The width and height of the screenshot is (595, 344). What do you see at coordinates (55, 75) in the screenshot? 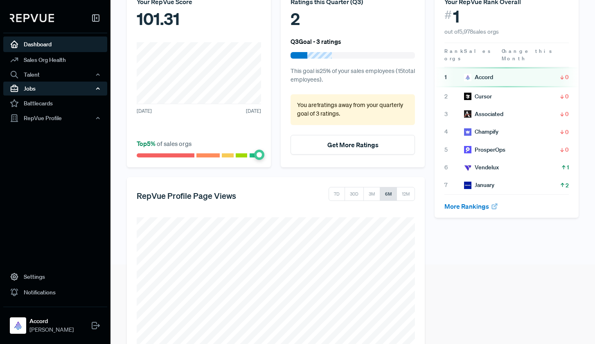
I see `button: Talent` at bounding box center [55, 75].